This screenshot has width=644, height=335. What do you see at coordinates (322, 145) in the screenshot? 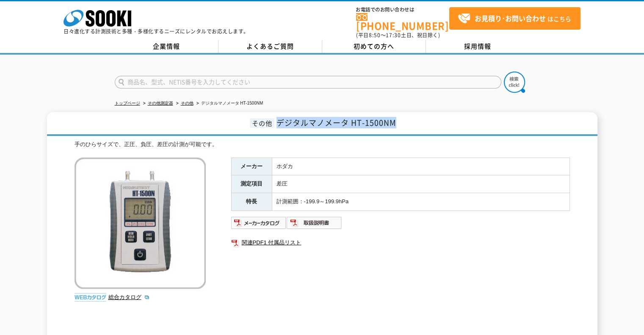
I see `div: 手のひらサイズで、正圧、負圧、差圧の計測が可能です。` at bounding box center [322, 145].